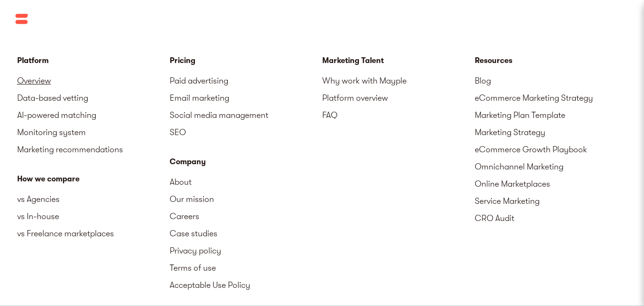  What do you see at coordinates (246, 162) in the screenshot?
I see `div: Company` at bounding box center [246, 162].